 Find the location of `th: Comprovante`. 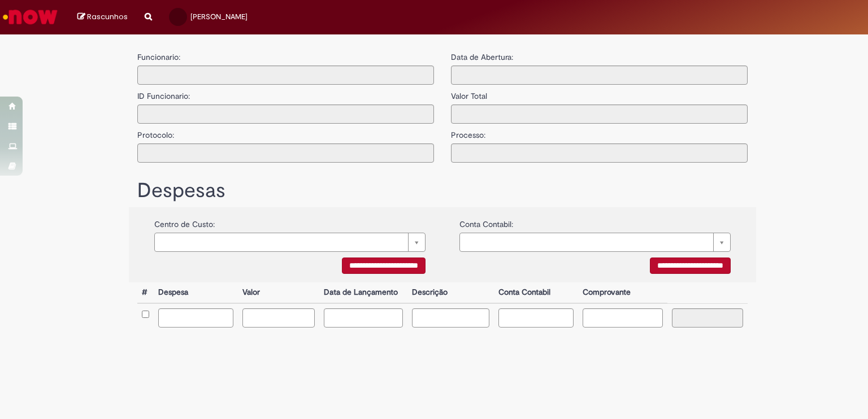

th: Comprovante is located at coordinates (622, 292).